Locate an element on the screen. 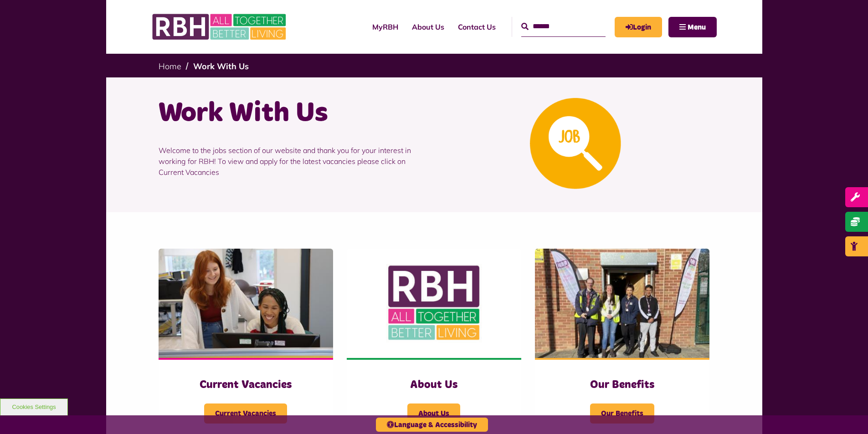  button: Navigation is located at coordinates (692, 27).